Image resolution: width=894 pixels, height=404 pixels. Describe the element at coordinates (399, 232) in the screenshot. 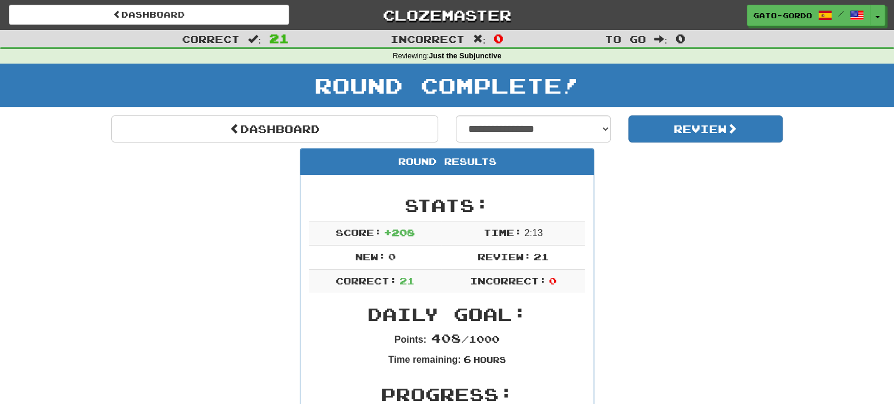

I see `span: + 208` at that location.